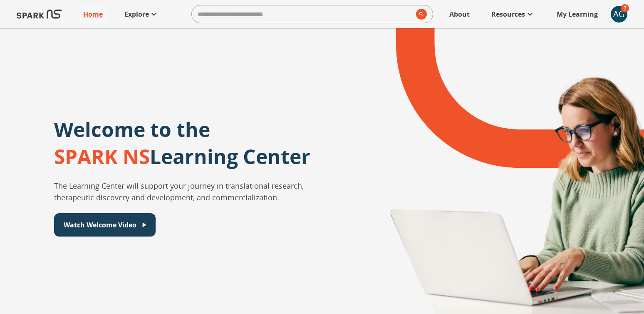  Describe the element at coordinates (513, 14) in the screenshot. I see `a: Resources` at that location.